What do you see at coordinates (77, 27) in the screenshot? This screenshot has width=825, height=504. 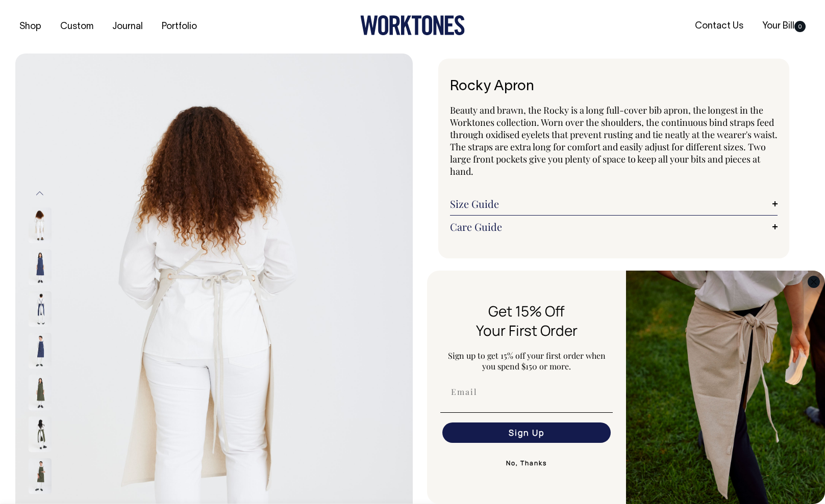 I see `a: Custom` at bounding box center [77, 27].